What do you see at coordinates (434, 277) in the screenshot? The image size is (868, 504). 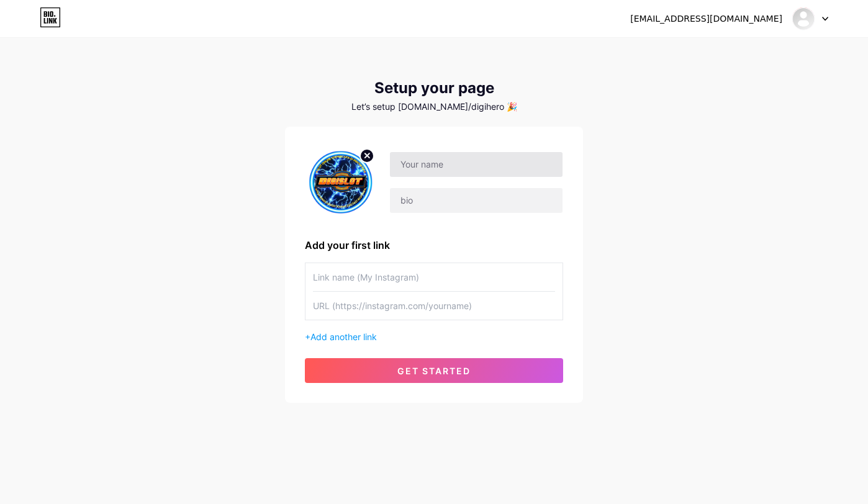 I see `input: Link name (My Instagram)` at bounding box center [434, 277].